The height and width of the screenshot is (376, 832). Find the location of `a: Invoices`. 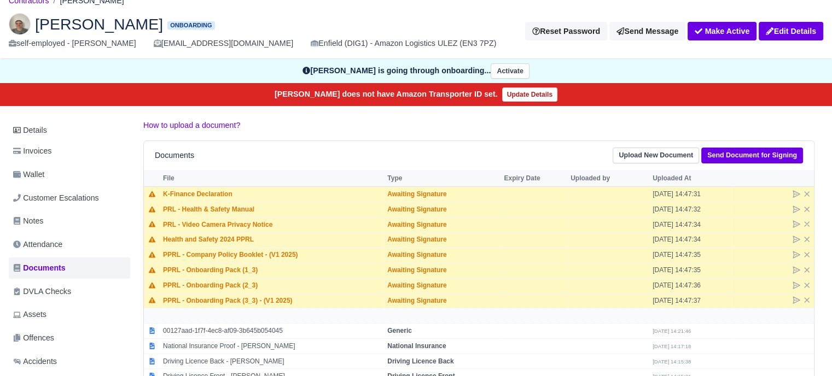

a: Invoices is located at coordinates (69, 151).